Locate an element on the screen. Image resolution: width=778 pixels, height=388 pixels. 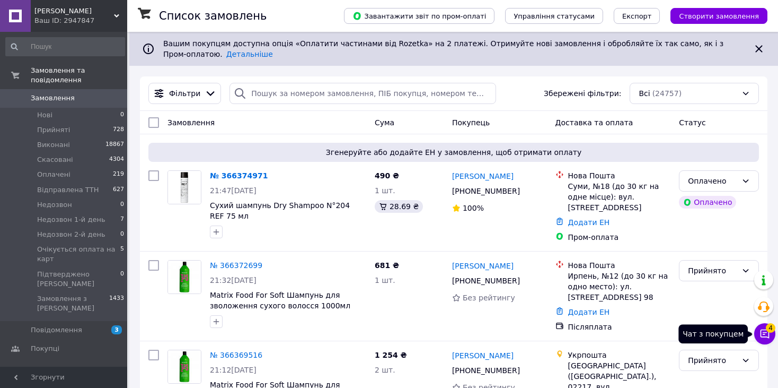
span: Недозвон 1-й день is located at coordinates (71, 220).